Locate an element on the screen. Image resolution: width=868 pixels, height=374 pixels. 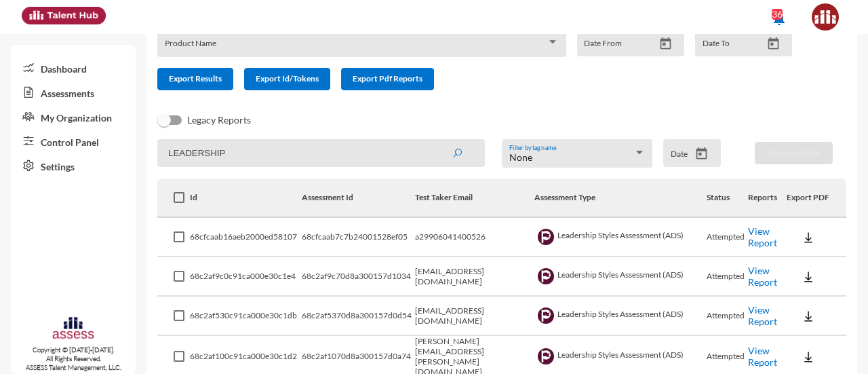
mat-icon: notifications is located at coordinates (779, 18).